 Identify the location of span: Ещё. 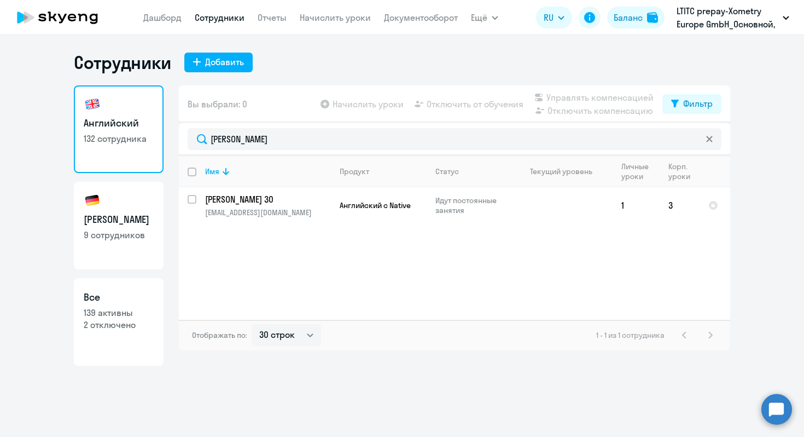
(479, 18).